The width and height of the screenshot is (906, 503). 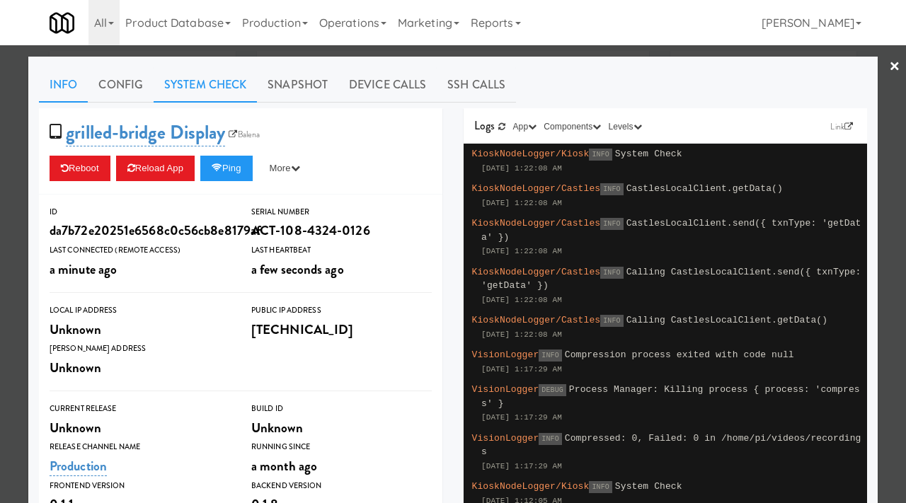 I want to click on a: Balena, so click(x=244, y=134).